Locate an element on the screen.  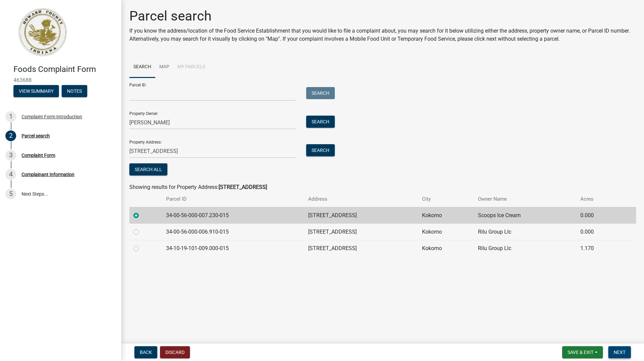
div: Complaint Form Introduction is located at coordinates (52, 117).